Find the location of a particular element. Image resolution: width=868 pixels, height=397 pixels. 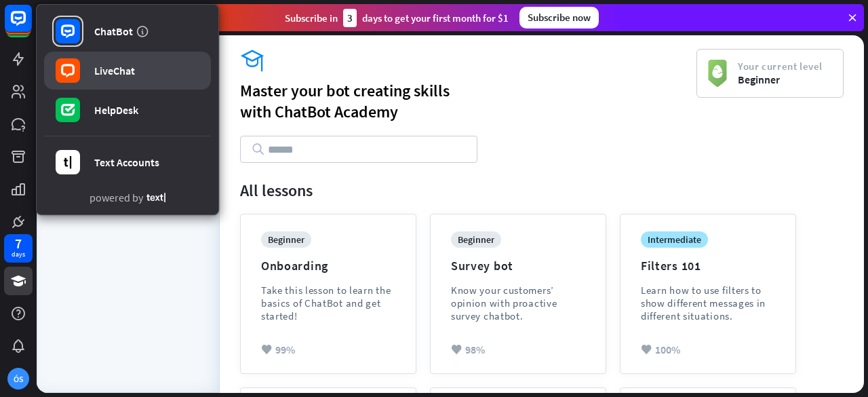

div: ÓS is located at coordinates (18, 379).